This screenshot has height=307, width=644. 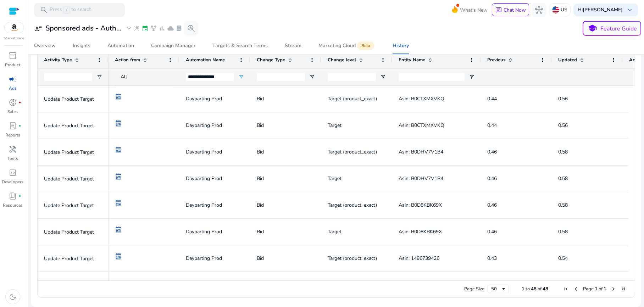 What do you see at coordinates (71, 10) in the screenshot?
I see `p: Press to search` at bounding box center [71, 10].